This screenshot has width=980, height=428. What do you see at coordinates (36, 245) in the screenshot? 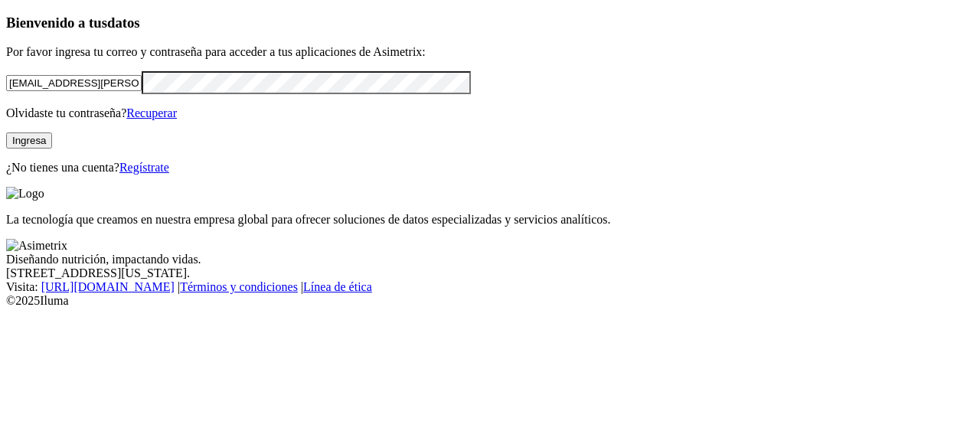
I see `img: Asimetrix` at bounding box center [36, 245].